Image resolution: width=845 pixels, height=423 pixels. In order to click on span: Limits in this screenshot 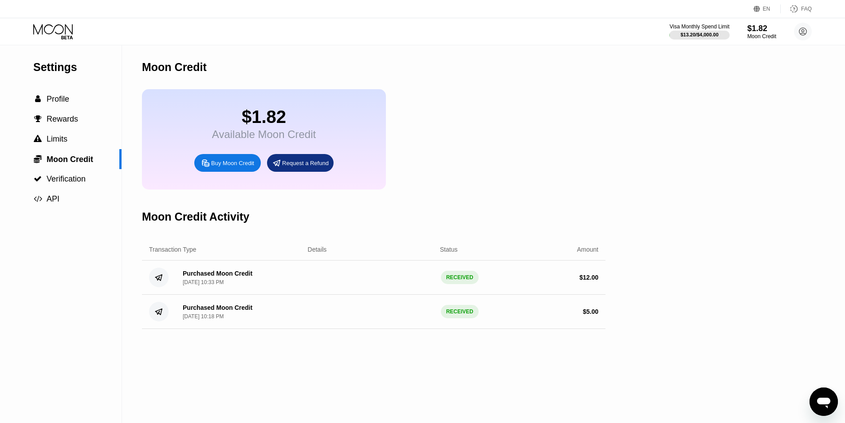, I will do `click(57, 139)`.